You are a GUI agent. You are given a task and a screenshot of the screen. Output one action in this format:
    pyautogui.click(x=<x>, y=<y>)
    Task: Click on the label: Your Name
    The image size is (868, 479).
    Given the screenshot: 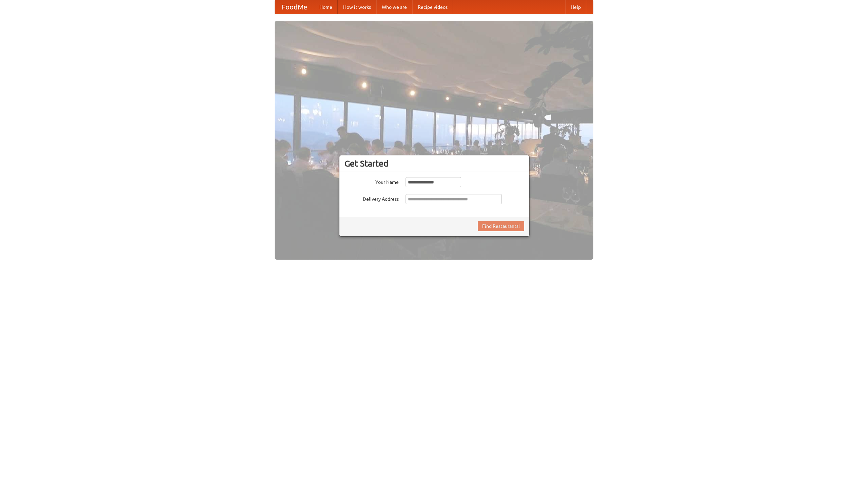 What is the action you would take?
    pyautogui.click(x=372, y=181)
    